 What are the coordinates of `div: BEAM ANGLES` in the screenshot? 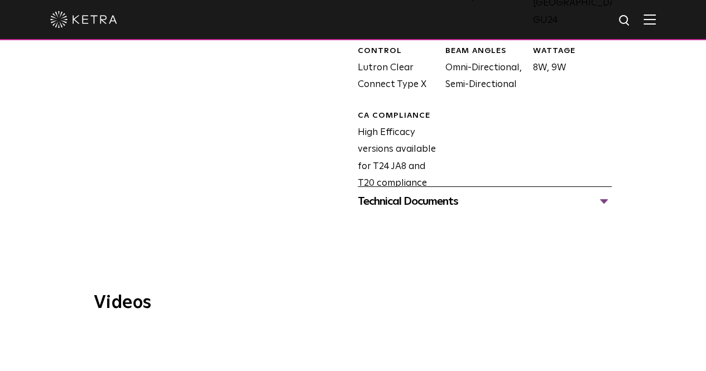 It's located at (485, 51).